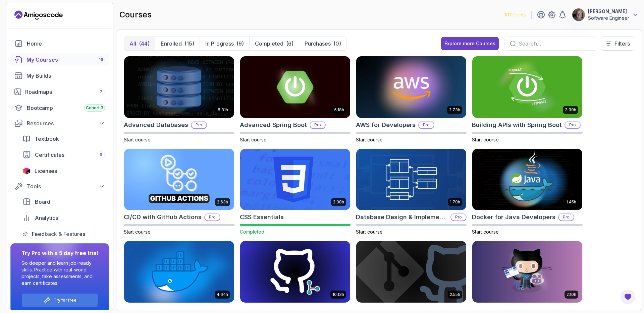 The image size is (644, 313). I want to click on div: My Builds, so click(65, 76).